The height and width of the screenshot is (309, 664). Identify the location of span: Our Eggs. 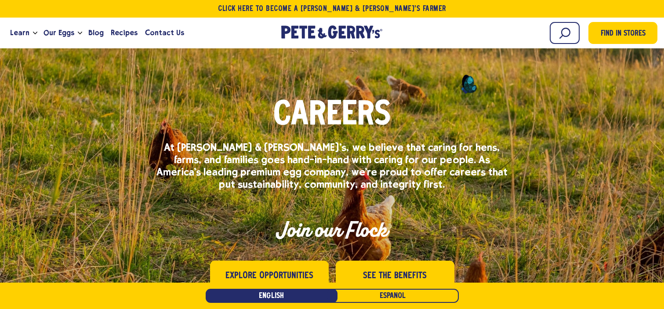
(59, 33).